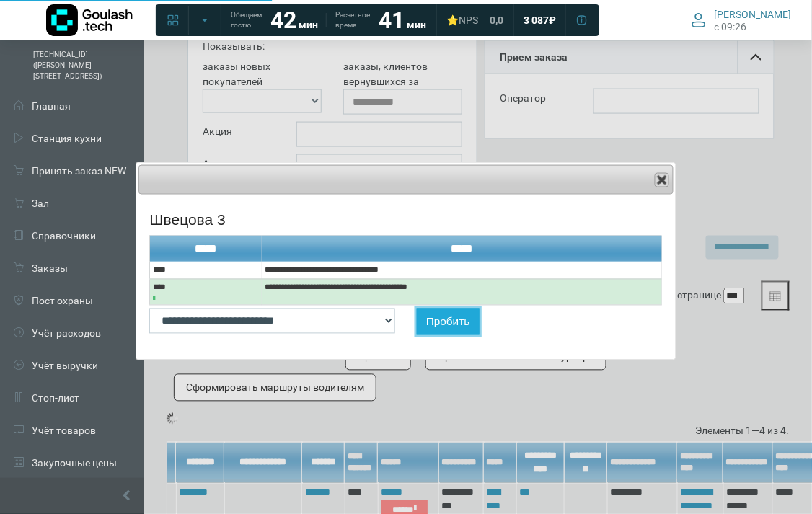 The width and height of the screenshot is (812, 514). What do you see at coordinates (539, 20) in the screenshot?
I see `a: 3 087 ₽` at bounding box center [539, 20].